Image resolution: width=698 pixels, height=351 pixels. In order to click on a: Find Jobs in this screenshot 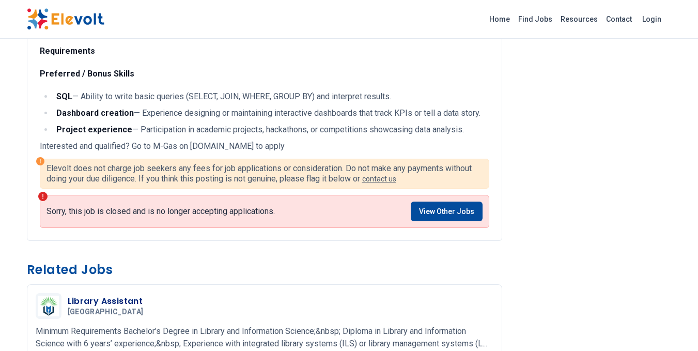, I will do `click(536, 19)`.